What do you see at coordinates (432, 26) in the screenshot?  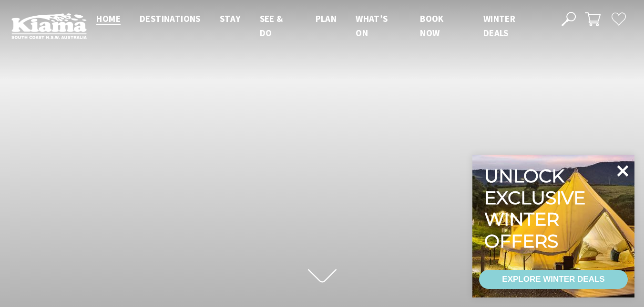 I see `span: Book now` at bounding box center [432, 26].